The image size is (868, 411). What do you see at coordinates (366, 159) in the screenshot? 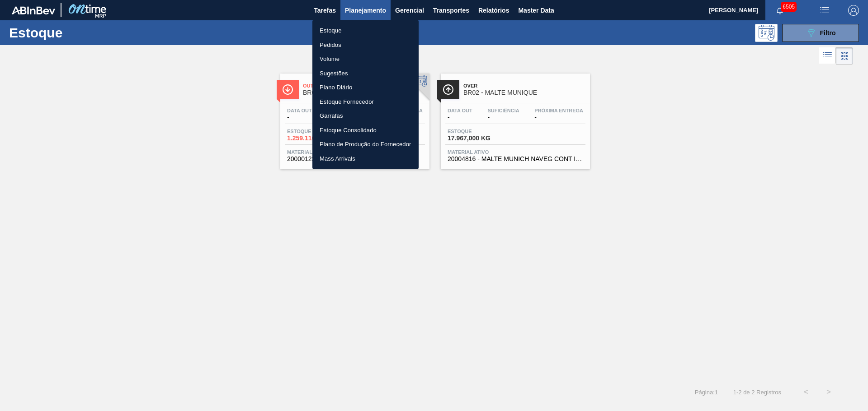
I see `a: Mass Arrivals` at bounding box center [366, 159].